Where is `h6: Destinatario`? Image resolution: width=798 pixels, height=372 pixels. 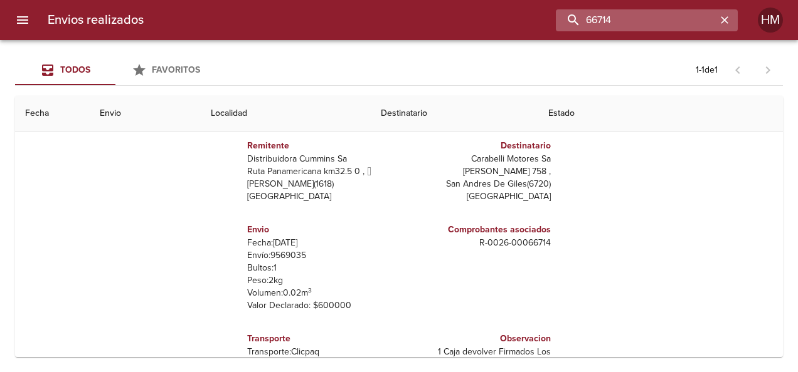 h6: Destinatario is located at coordinates (477, 146).